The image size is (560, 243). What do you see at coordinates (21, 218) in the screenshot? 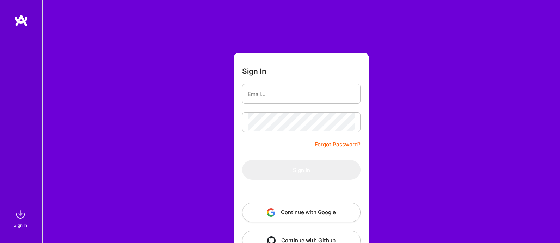
I see `a: sign inSign In` at bounding box center [21, 218].